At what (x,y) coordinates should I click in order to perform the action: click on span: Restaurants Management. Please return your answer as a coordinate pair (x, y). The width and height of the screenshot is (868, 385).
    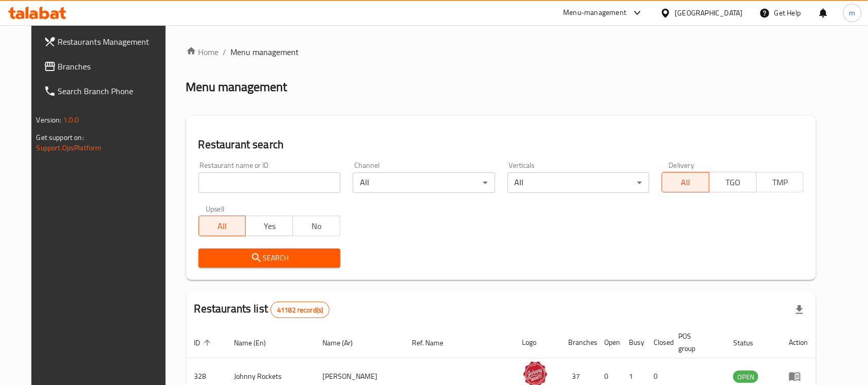
    Looking at the image, I should click on (113, 42).